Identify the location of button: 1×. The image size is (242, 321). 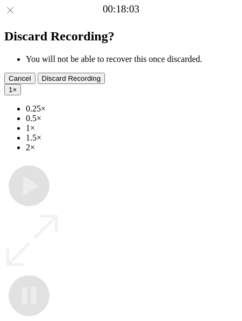
(12, 89).